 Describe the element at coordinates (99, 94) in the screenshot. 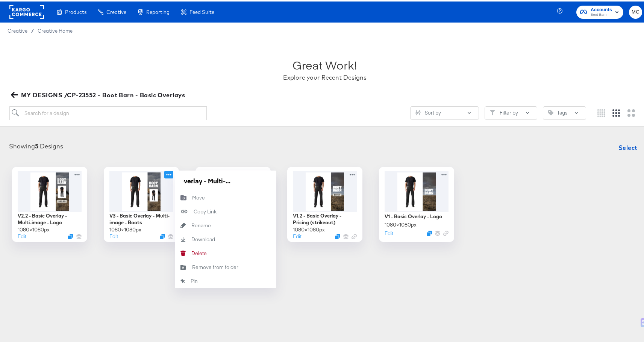

I see `span: MY DESIGNS /CP-23552 - Boot Barn - Basic Overlays` at that location.